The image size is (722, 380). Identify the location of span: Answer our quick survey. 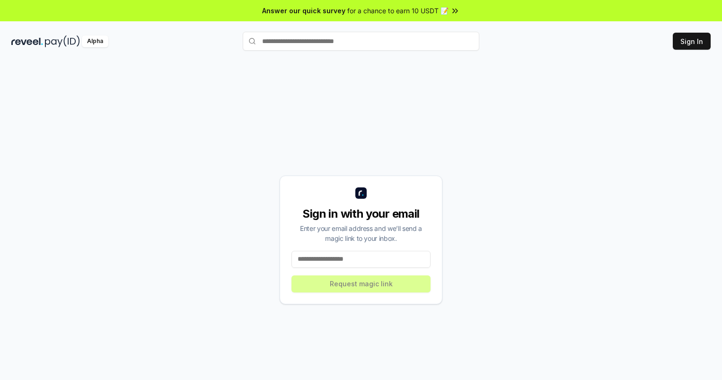
(304, 10).